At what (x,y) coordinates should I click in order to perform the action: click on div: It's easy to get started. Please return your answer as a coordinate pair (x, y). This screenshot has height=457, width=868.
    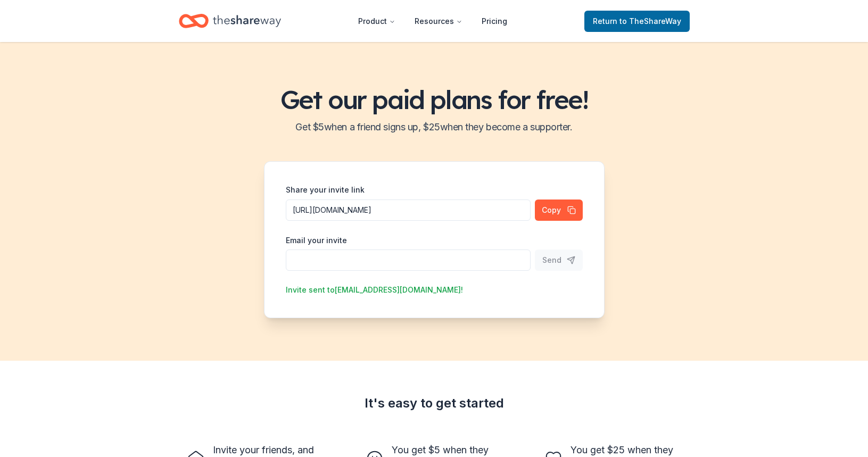
    Looking at the image, I should click on (434, 404).